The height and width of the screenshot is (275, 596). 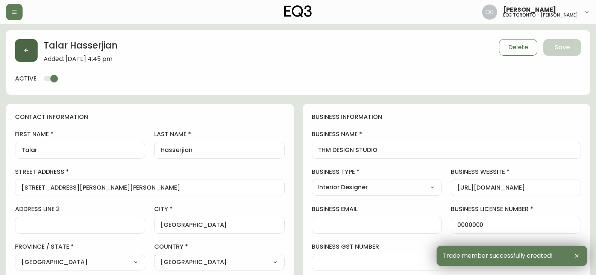 What do you see at coordinates (150, 117) in the screenshot?
I see `h4: contact information` at bounding box center [150, 117].